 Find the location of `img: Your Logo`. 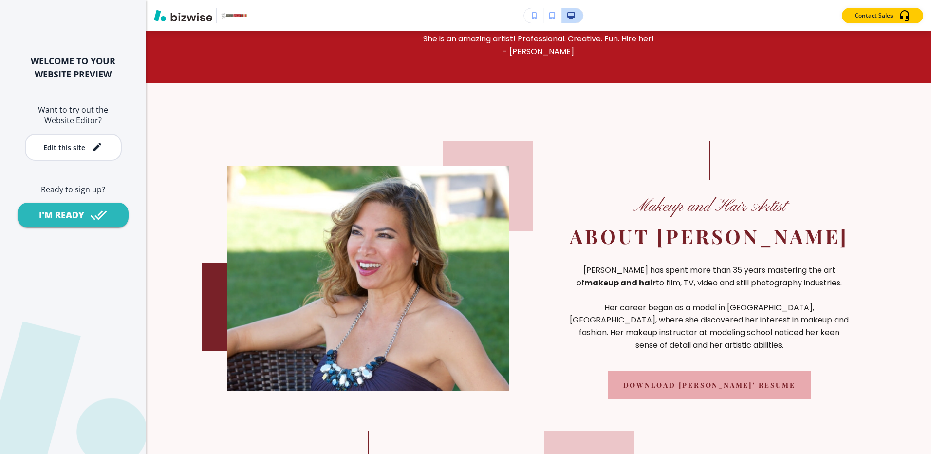

img: Your Logo is located at coordinates (234, 15).